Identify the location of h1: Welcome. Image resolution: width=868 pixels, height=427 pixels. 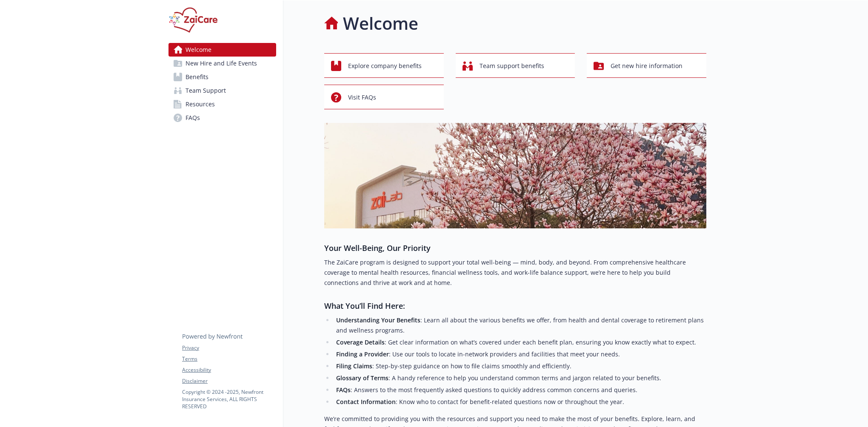
(380, 24).